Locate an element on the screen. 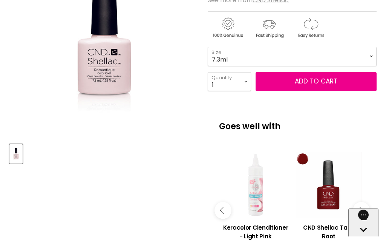 This screenshot has height=244, width=386. h3: Keracolor Clenditioner - Light Pink is located at coordinates (256, 232).